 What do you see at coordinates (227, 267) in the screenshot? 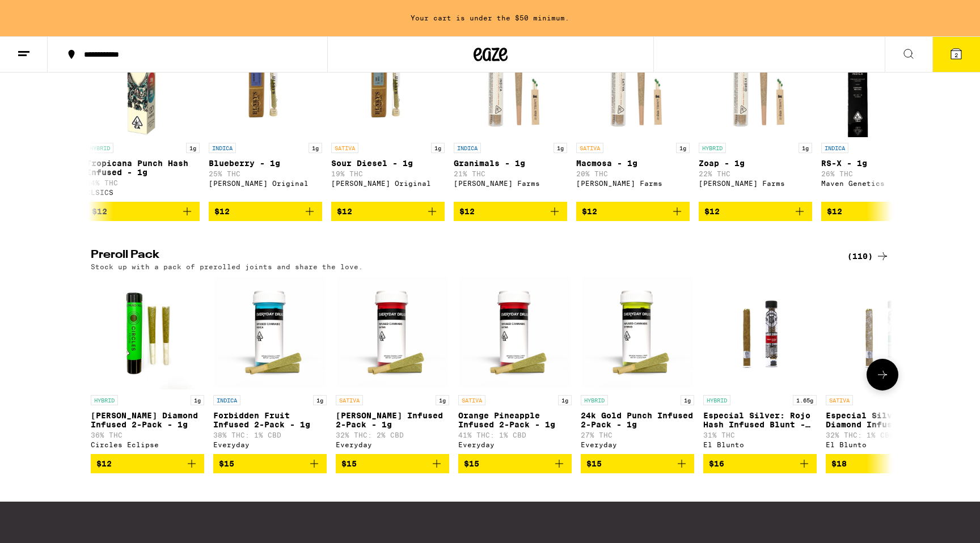
I see `p: Stock up with a pack of prerolled joints and share the love.` at bounding box center [227, 267].